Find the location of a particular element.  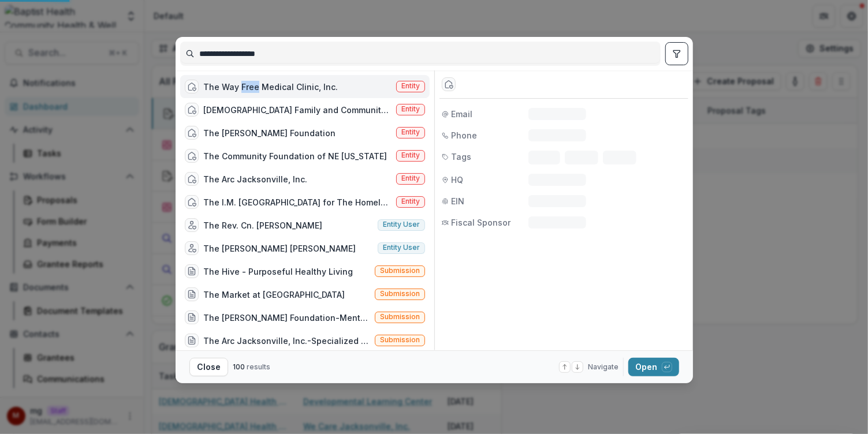

span: Fiscal Sponsor is located at coordinates (480, 222).